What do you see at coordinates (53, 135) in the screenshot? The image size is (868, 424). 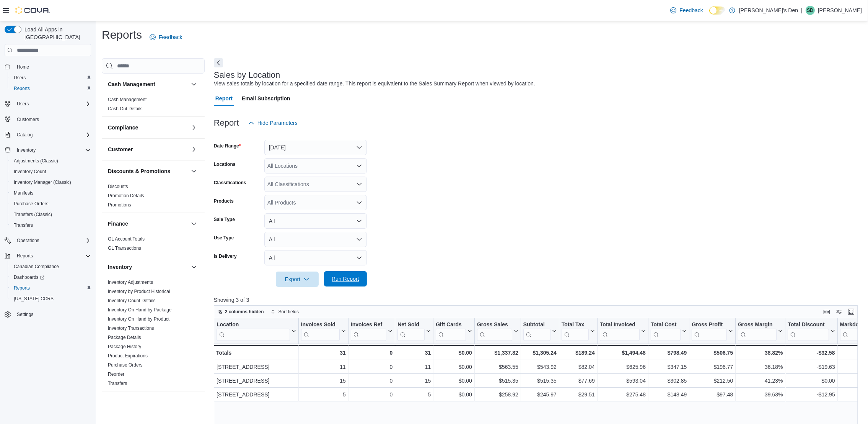 I see `span: Catalog` at bounding box center [53, 135].